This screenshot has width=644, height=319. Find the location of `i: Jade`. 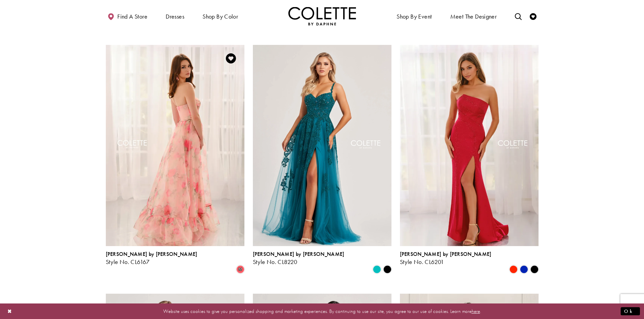

i: Jade is located at coordinates (377, 269).